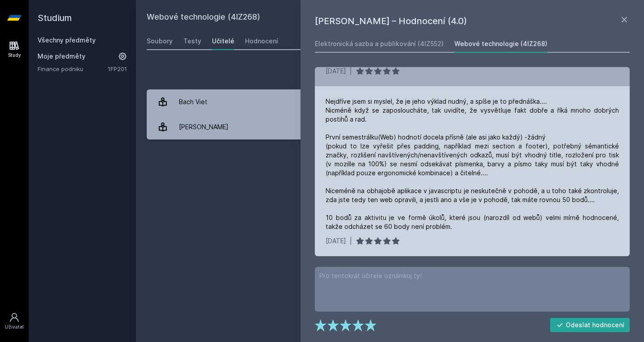  Describe the element at coordinates (223, 41) in the screenshot. I see `a: Učitelé` at that location.